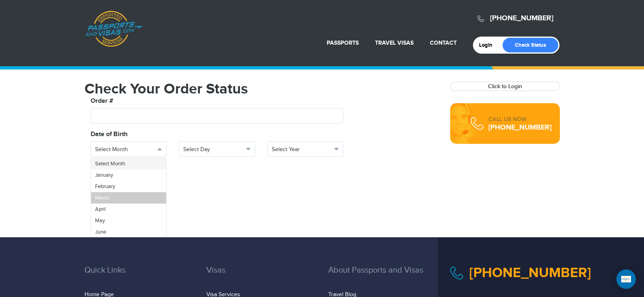  Describe the element at coordinates (109, 135) in the screenshot. I see `label: Date of Birth` at that location.